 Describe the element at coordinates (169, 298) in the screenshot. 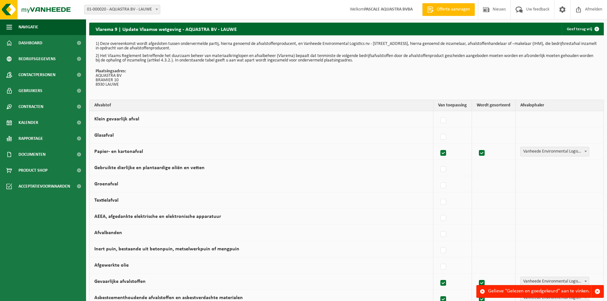

I see `label: Asbestcementhoudende afvalstoffen en asbestverdachte materialen` at that location.